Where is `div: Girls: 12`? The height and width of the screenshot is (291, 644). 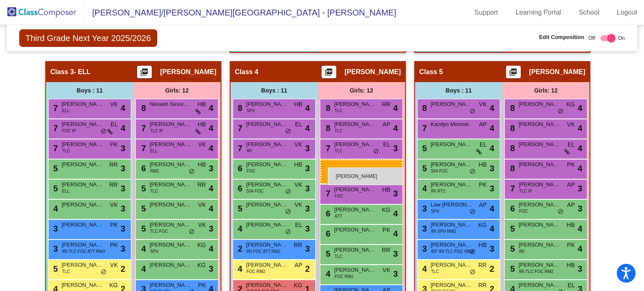 div: Girls: 12 is located at coordinates (546, 91).